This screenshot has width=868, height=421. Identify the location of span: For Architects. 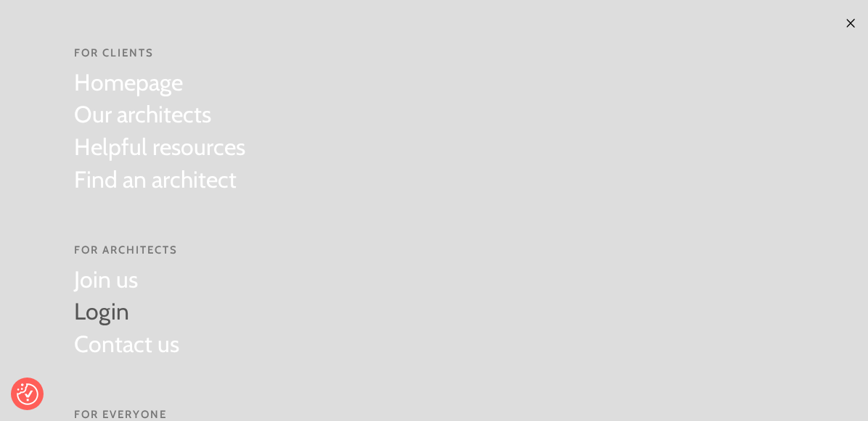
(127, 250).